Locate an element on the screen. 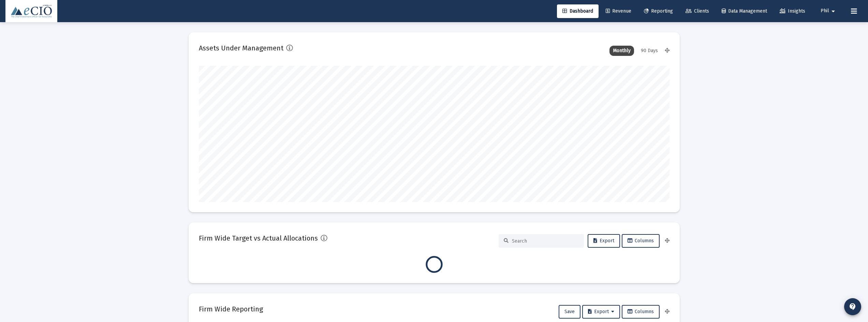 Image resolution: width=868 pixels, height=322 pixels. div: 90 Days is located at coordinates (649, 51).